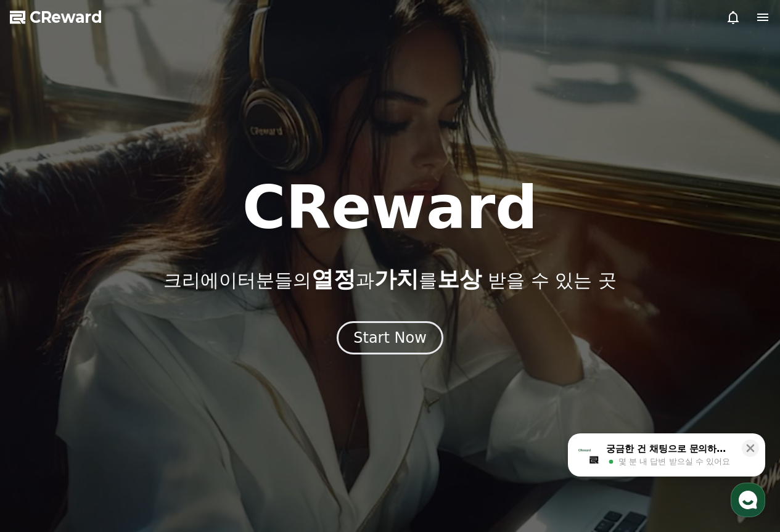  What do you see at coordinates (390, 279) in the screenshot?
I see `p: 크리에이터분들의 과 를 받을 수 있는 곳` at bounding box center [390, 279].